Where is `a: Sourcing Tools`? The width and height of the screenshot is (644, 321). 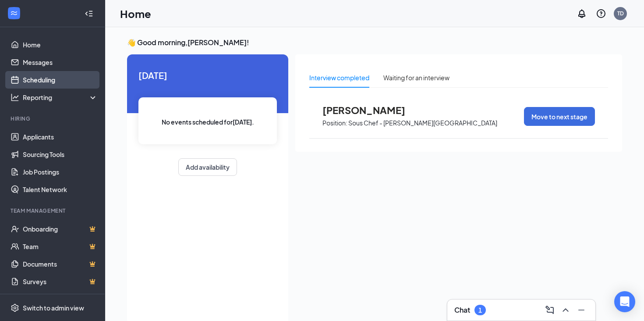
a: Sourcing Tools is located at coordinates (60, 154).